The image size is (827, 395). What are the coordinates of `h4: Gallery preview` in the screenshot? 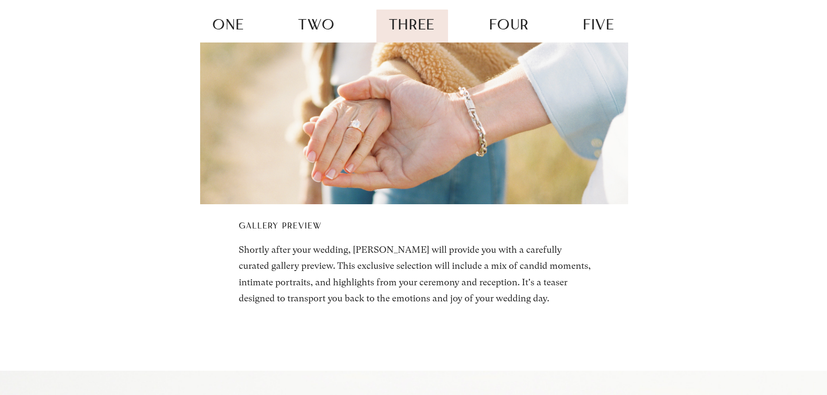 It's located at (416, 226).